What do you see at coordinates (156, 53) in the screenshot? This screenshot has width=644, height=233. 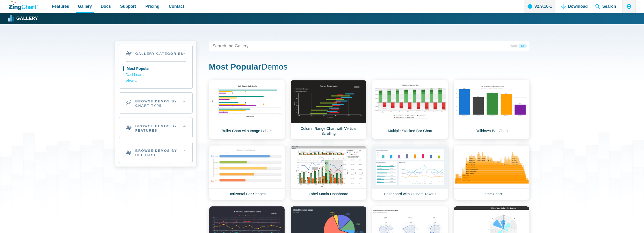 I see `h2: Gallery Categories` at bounding box center [156, 53].